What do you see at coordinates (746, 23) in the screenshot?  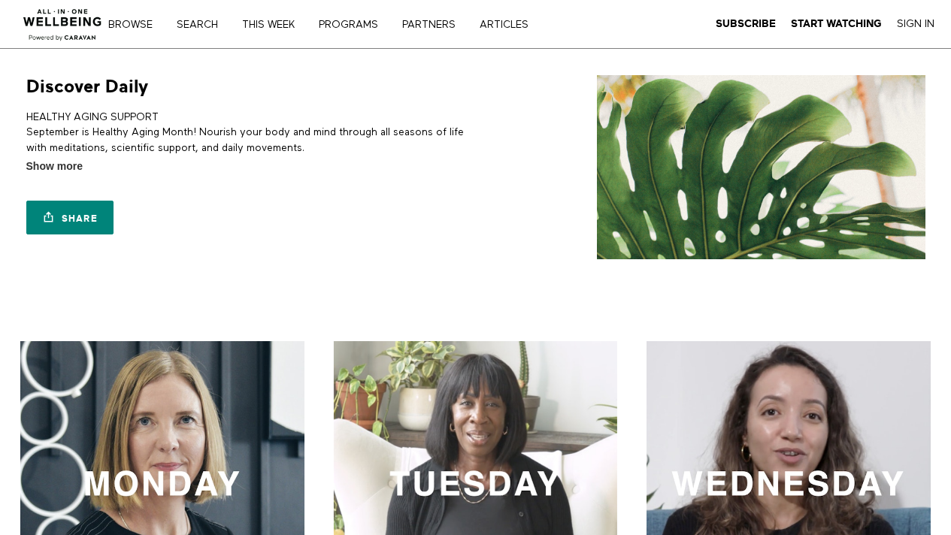 I see `strong: Subscribe` at bounding box center [746, 23].